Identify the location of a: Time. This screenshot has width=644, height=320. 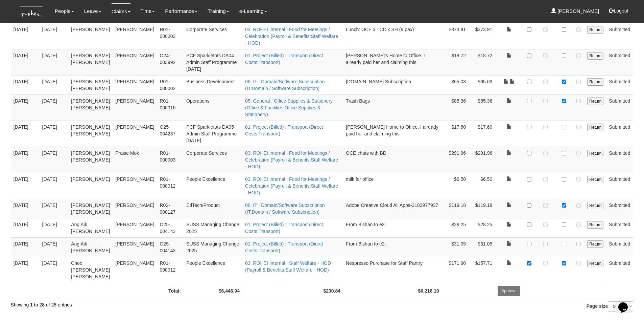
(148, 11).